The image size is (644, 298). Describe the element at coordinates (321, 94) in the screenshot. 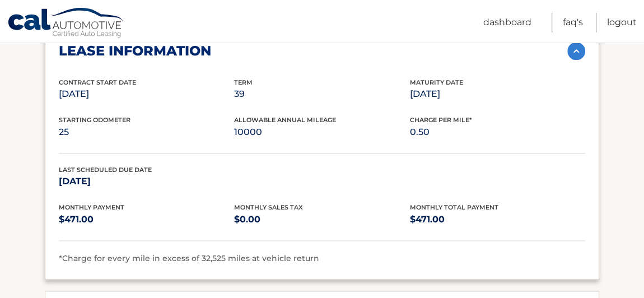

I see `p: 39` at that location.